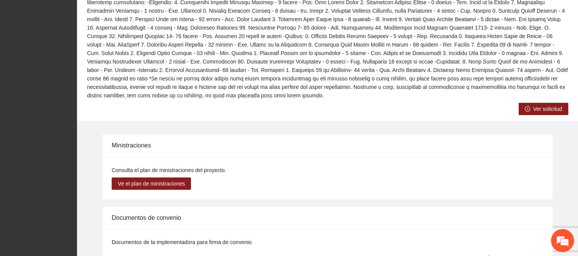  What do you see at coordinates (75, 186) in the screenshot?
I see `textarea: Escriba su mensaje y pulse “Intro”` at bounding box center [75, 186].